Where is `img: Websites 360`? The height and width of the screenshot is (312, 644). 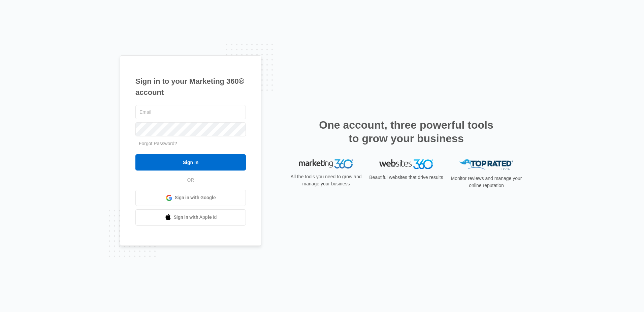
img: Websites 360 is located at coordinates (406, 164).